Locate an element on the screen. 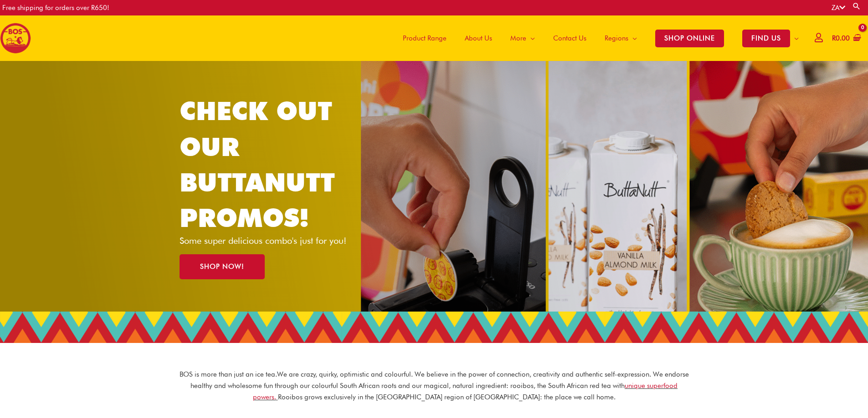 This screenshot has height=418, width=868. span: More is located at coordinates (518, 38).